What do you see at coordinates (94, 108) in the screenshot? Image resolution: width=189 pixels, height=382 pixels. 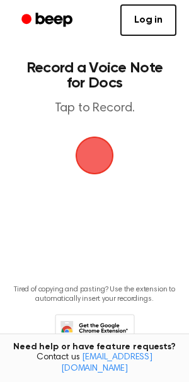 I see `p: Tap to Record.` at bounding box center [94, 108].